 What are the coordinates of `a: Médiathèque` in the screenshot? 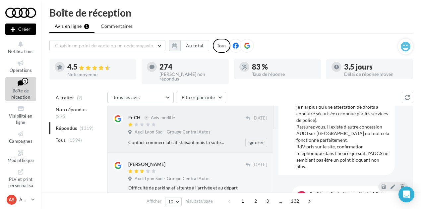 It's located at (21, 156).